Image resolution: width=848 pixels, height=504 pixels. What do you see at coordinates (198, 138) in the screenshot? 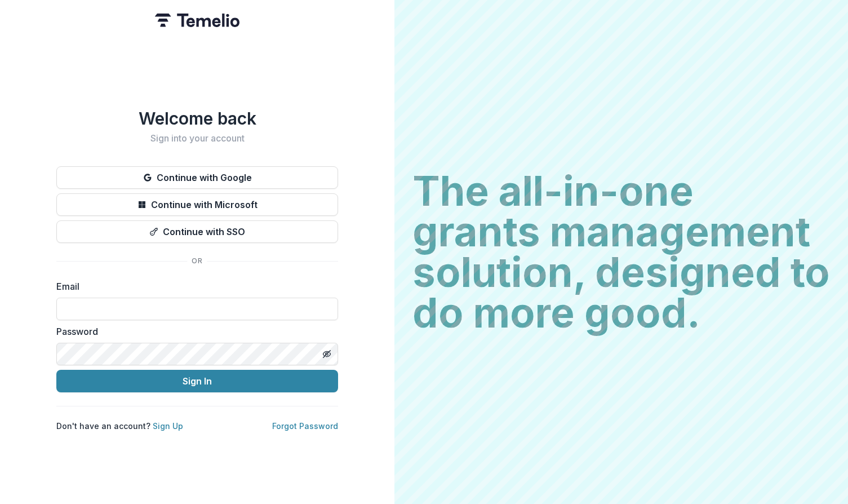
I see `h2: Sign into your account` at bounding box center [198, 138].